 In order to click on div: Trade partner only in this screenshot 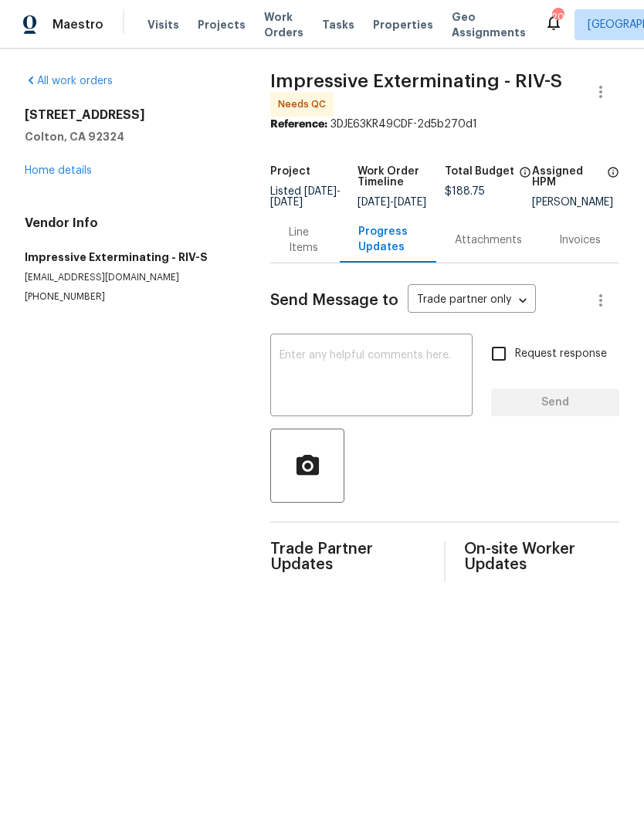, I will do `click(471, 301)`.